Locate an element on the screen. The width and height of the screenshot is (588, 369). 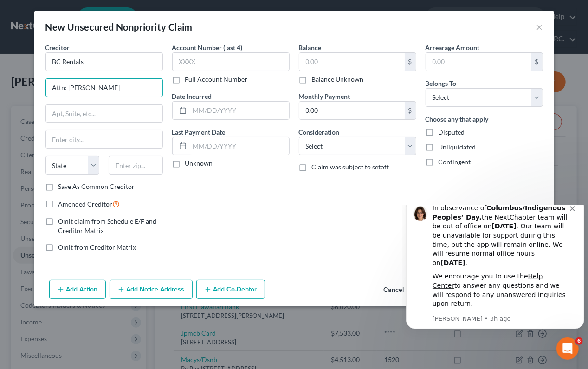
span: Creditor is located at coordinates (58, 47).